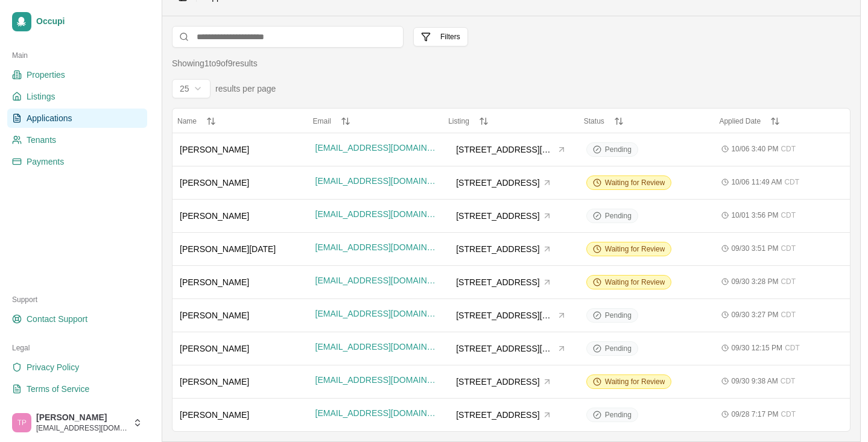  What do you see at coordinates (89, 22) in the screenshot?
I see `span: Occupi` at bounding box center [89, 22].